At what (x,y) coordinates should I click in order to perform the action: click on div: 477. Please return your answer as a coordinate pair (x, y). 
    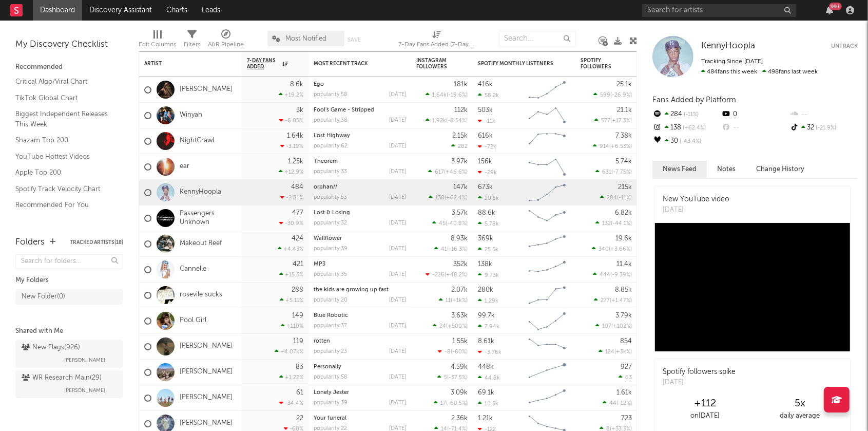
    Looking at the image, I should click on (298, 212).